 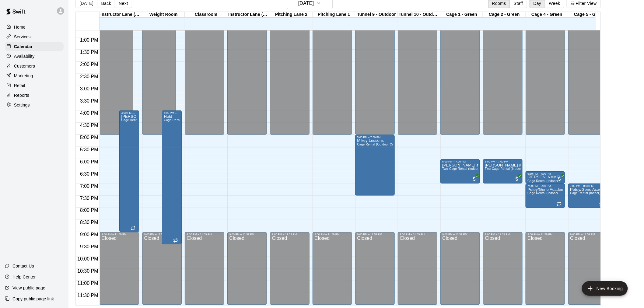 I want to click on div: Cage 5 - Green, so click(x=589, y=14).